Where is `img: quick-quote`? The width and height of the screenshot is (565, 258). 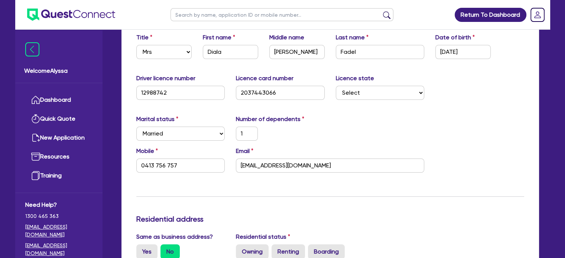
img: quick-quote is located at coordinates (36, 119).